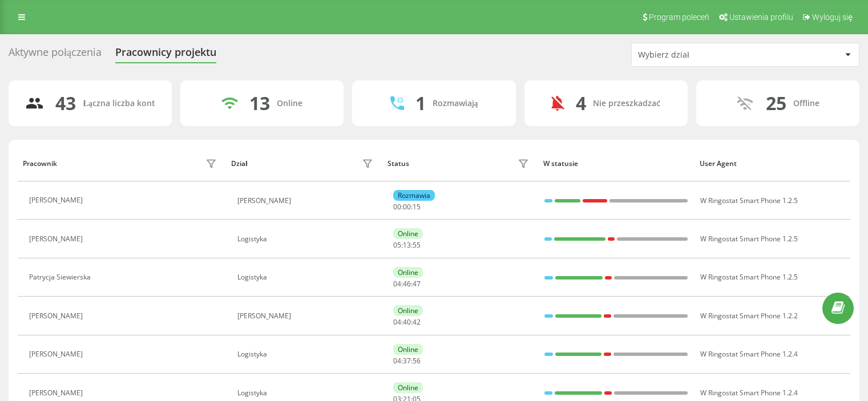 The image size is (868, 401). I want to click on div: Status, so click(399, 163).